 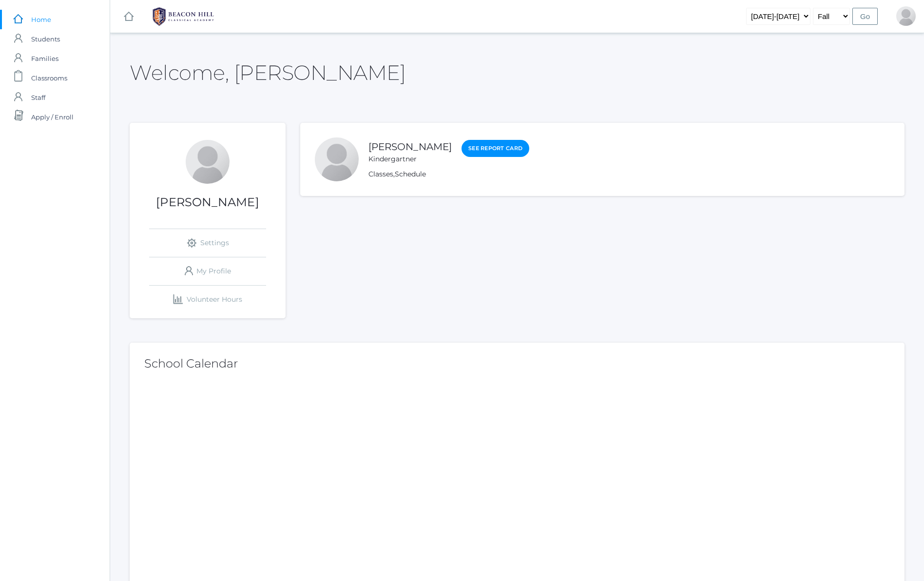 What do you see at coordinates (410, 159) in the screenshot?
I see `div: Kindergartner` at bounding box center [410, 159].